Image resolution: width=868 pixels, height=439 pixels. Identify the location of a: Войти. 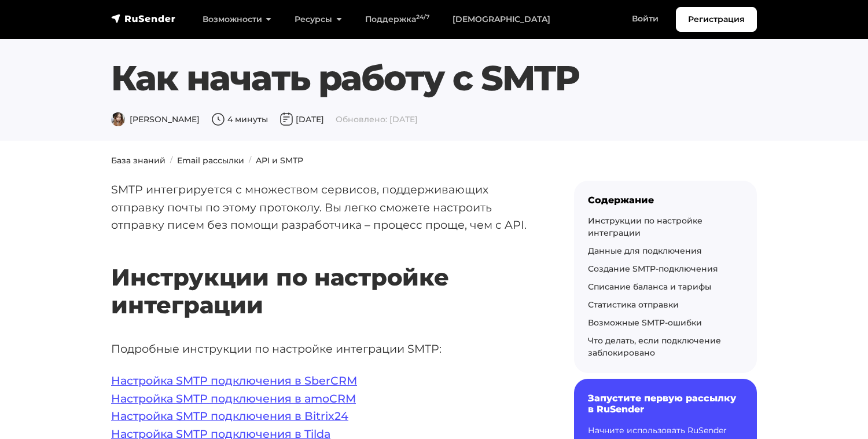
(646, 19).